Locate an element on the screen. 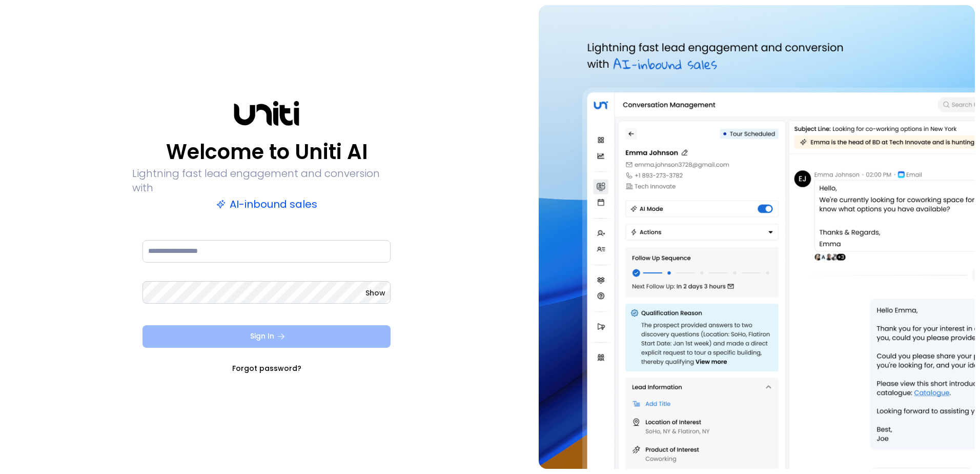 The image size is (980, 474). button: Show is located at coordinates (375, 293).